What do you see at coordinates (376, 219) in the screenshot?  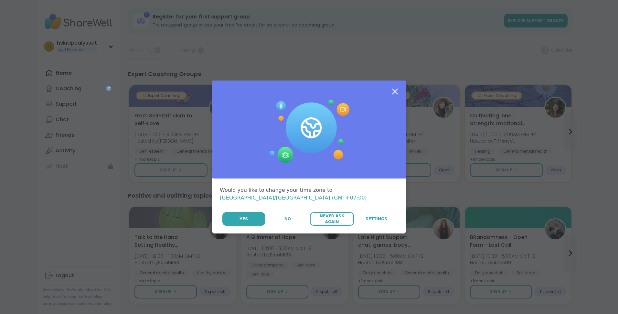 I see `a: Settings` at bounding box center [376, 219].